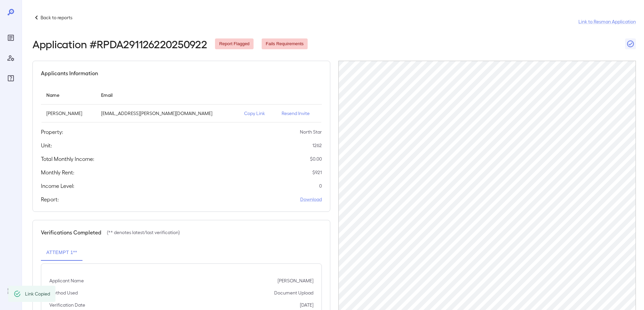 The image size is (644, 310). What do you see at coordinates (257, 114) in the screenshot?
I see `p: Copy Link` at bounding box center [257, 114].